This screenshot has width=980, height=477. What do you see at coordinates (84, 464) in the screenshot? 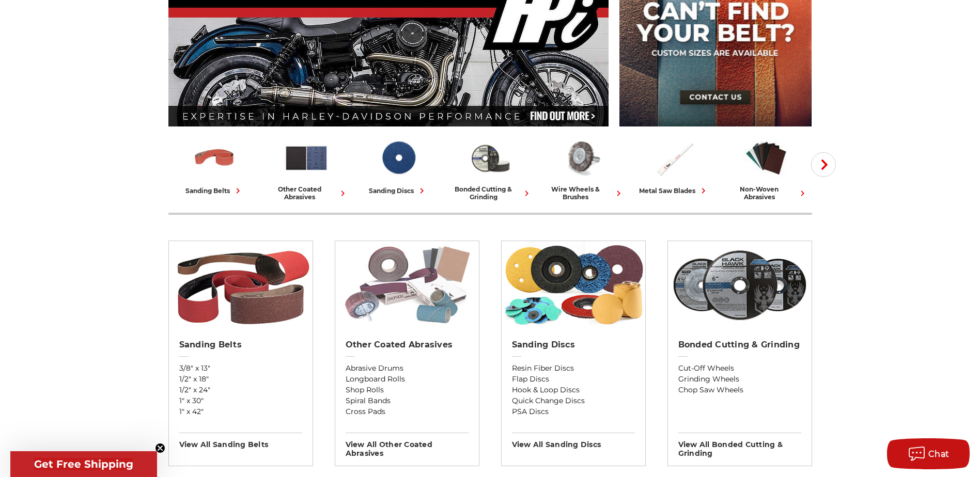
I see `div: Get Free ShippingClose teaser` at bounding box center [84, 464].